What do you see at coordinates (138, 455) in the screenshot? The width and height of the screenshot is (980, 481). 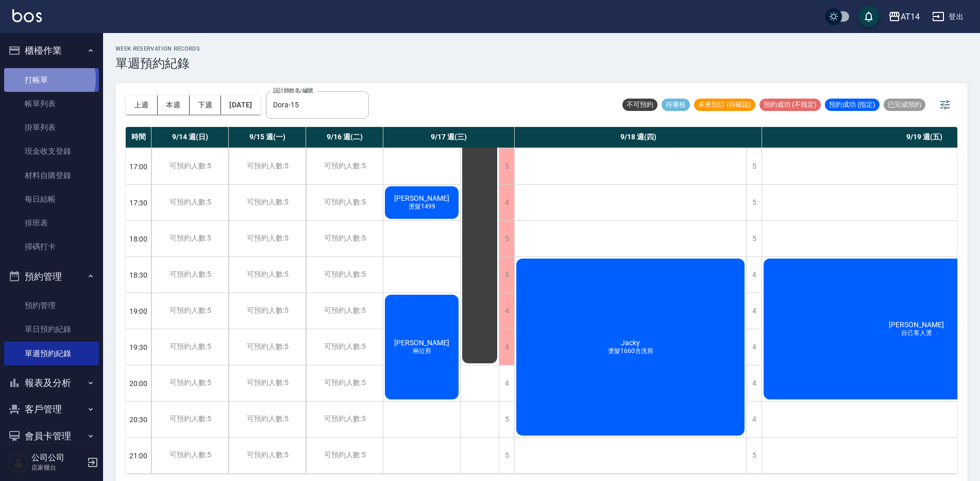 I see `div: 21:00` at bounding box center [138, 455].